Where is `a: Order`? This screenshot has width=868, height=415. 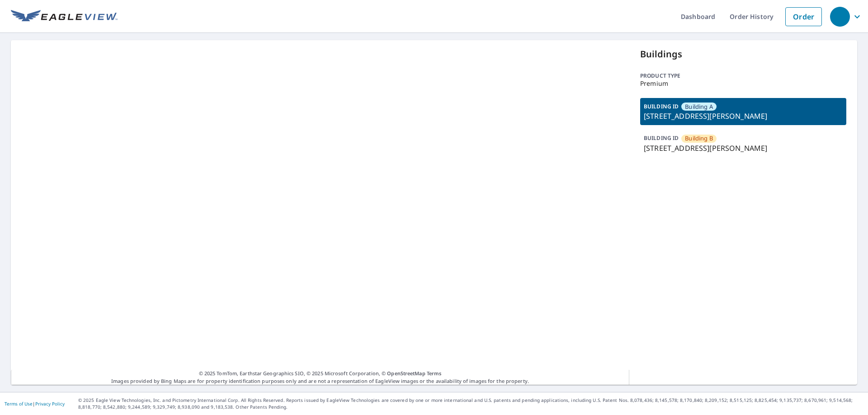
a: Order is located at coordinates (804, 17).